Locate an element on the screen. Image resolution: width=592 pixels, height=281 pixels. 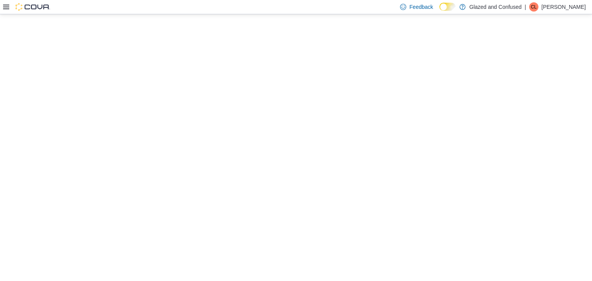
span: Dark Mode is located at coordinates (439, 11).